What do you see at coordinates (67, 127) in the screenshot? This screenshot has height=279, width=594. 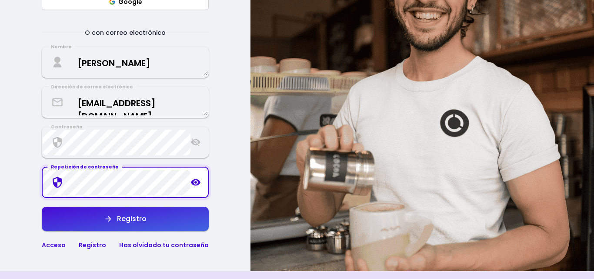 I see `font: Contraseña` at bounding box center [67, 127].